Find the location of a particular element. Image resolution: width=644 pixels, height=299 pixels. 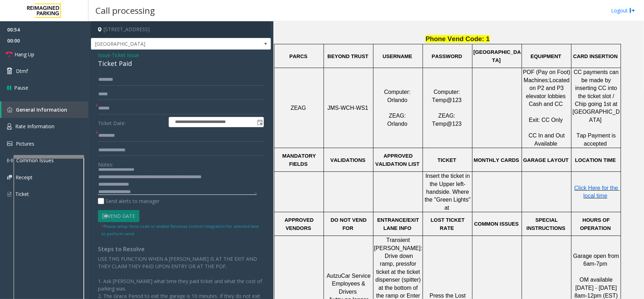

span: Ticket Issue is located at coordinates (125, 55).